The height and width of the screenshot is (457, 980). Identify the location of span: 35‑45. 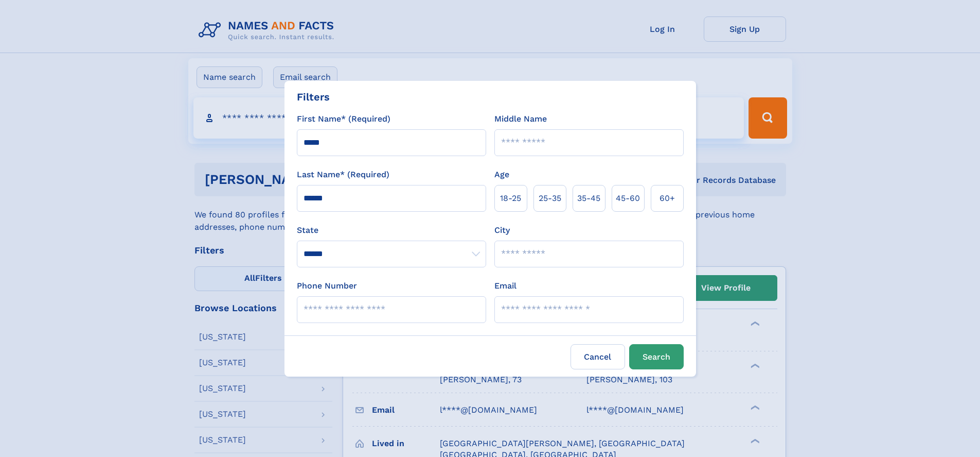
(589, 199).